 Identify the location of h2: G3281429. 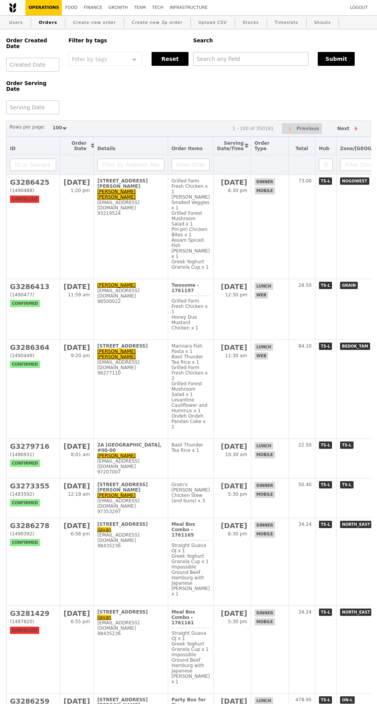
(33, 613).